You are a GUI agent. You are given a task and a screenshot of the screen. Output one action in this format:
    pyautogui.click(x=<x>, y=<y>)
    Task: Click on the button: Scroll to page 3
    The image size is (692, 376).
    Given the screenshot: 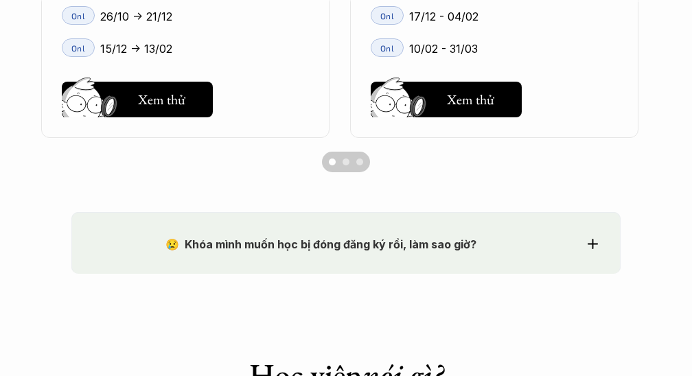 What is the action you would take?
    pyautogui.click(x=361, y=162)
    